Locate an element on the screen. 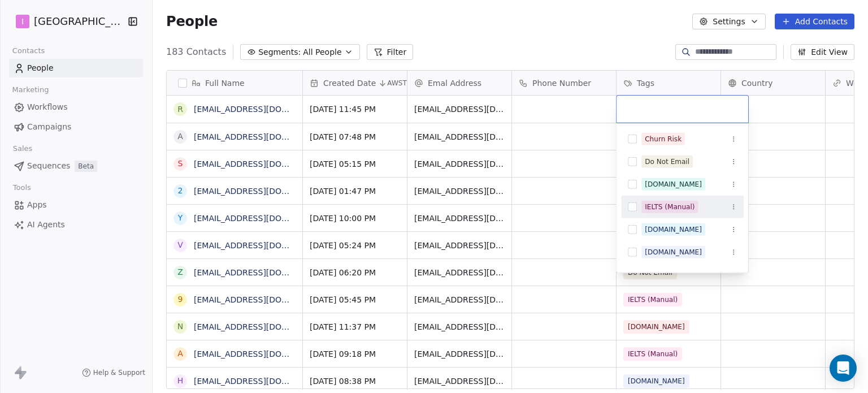  div: Suggestions is located at coordinates (682, 241).